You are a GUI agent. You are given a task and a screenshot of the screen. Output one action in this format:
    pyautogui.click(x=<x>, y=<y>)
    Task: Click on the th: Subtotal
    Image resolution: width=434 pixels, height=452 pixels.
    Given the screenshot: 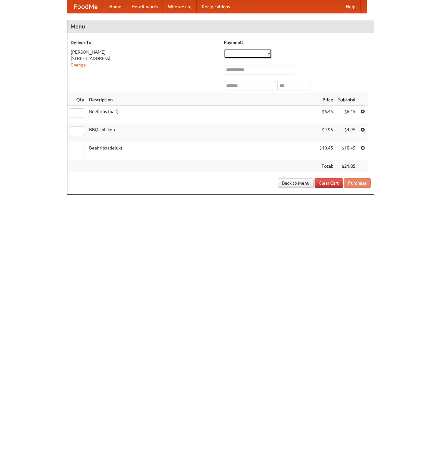 What is the action you would take?
    pyautogui.click(x=347, y=100)
    